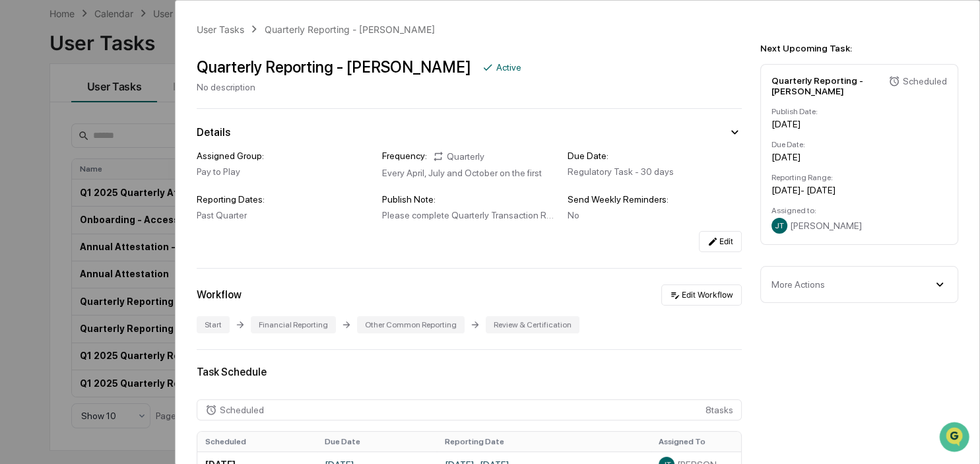  What do you see at coordinates (404, 157) in the screenshot?
I see `div: Frequency:` at bounding box center [404, 157].